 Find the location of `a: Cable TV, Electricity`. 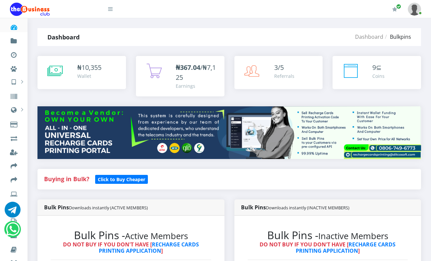

a: Cable TV, Electricity is located at coordinates (14, 123).